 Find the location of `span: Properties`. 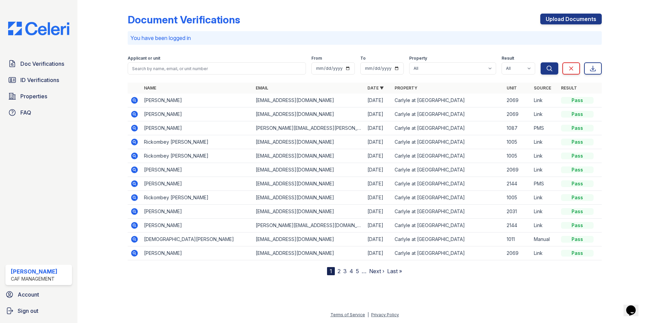

span: Properties is located at coordinates (34, 96).